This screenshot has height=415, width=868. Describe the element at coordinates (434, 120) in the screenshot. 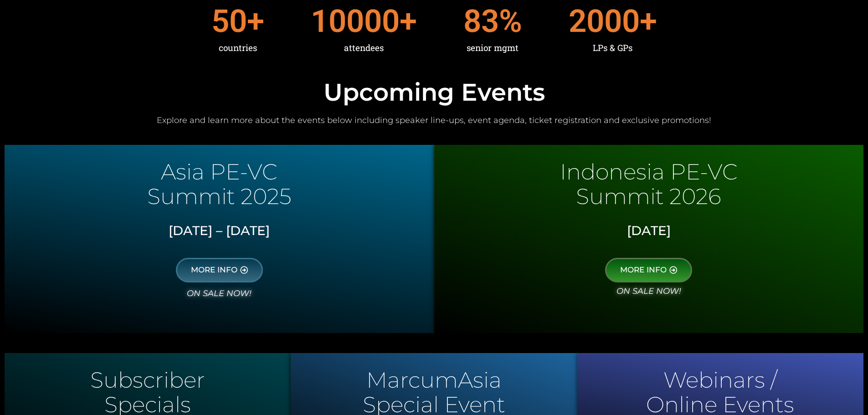

I see `h2: Explore and learn more about the events below including speaker line-ups, event agenda, ticket re...` at that location.